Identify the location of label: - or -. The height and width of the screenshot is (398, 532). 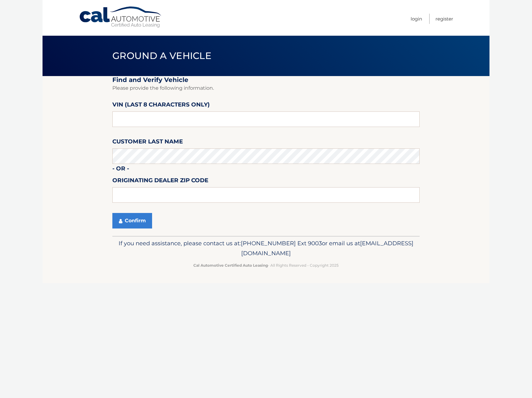
(121, 170).